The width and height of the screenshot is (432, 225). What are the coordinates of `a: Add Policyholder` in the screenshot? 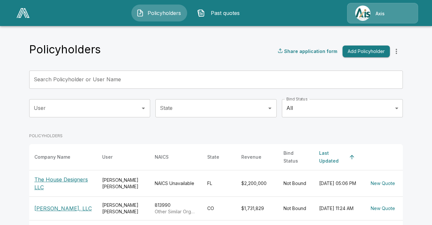 It's located at (365, 51).